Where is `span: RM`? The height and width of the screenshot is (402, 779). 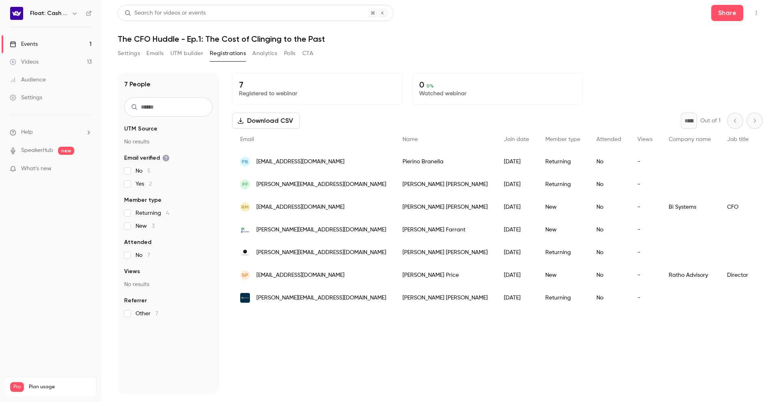
span: RM is located at coordinates (245, 207).